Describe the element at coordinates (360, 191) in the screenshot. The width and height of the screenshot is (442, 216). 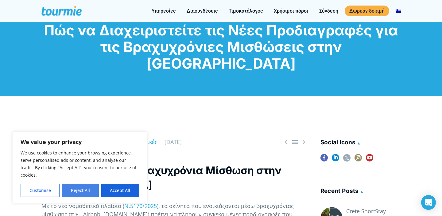
I see `h4: Recent posts` at that location.